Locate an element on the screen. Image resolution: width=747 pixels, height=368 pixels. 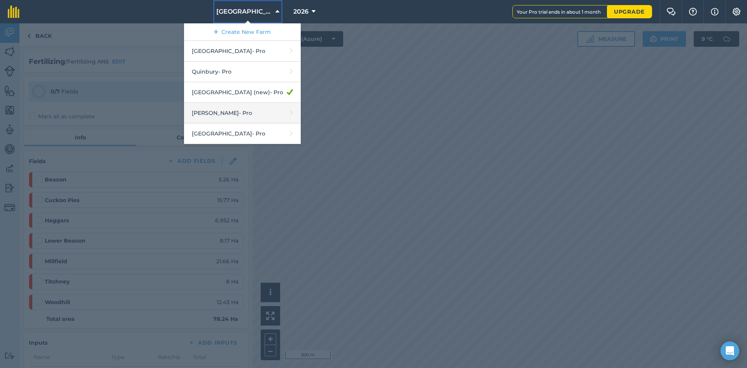
span: 2026 is located at coordinates (301, 12).